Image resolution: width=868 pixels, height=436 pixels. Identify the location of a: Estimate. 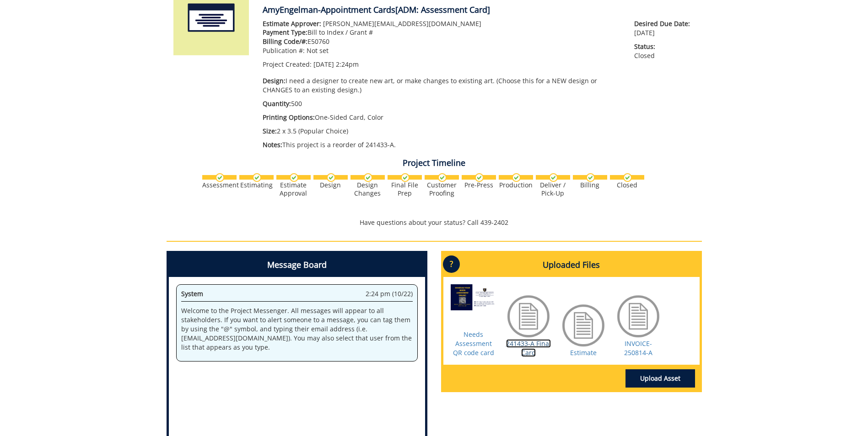
(584, 353).